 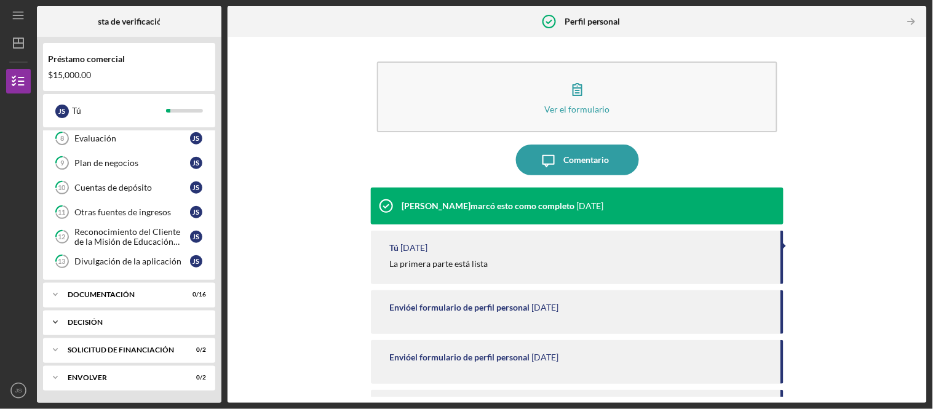 I want to click on text: JS, so click(x=18, y=391).